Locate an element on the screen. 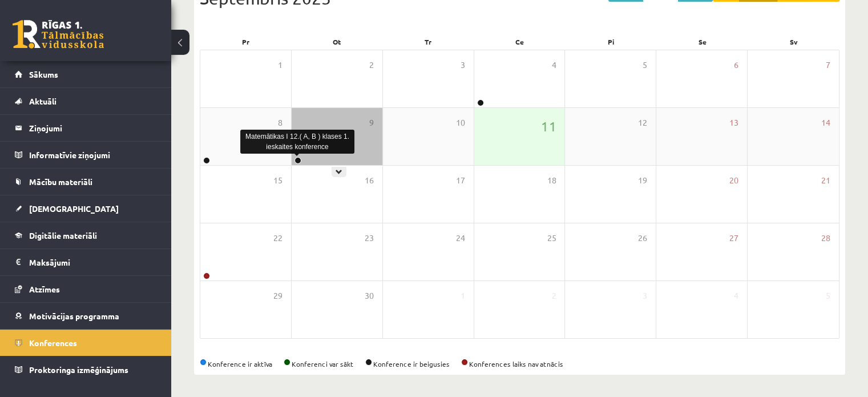 The width and height of the screenshot is (868, 397). span: Aktuāli is located at coordinates (43, 101).